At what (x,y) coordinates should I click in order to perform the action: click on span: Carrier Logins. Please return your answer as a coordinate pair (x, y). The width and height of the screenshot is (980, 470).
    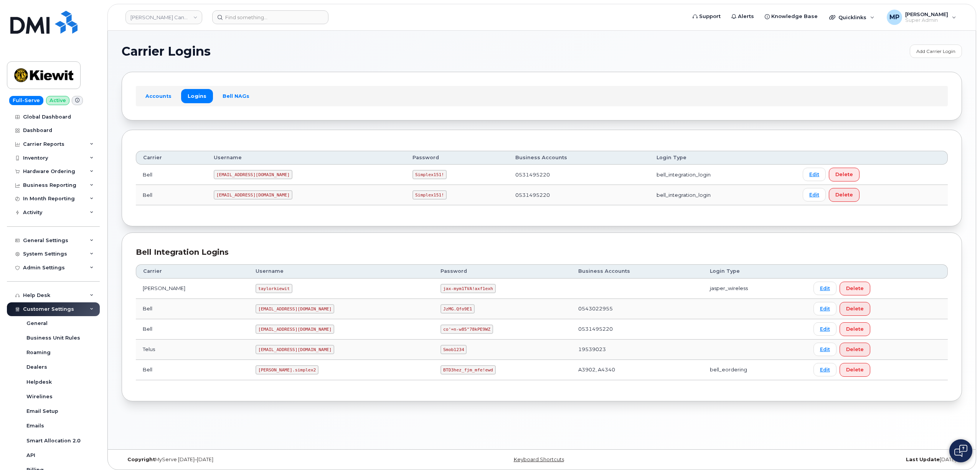
    Looking at the image, I should click on (166, 51).